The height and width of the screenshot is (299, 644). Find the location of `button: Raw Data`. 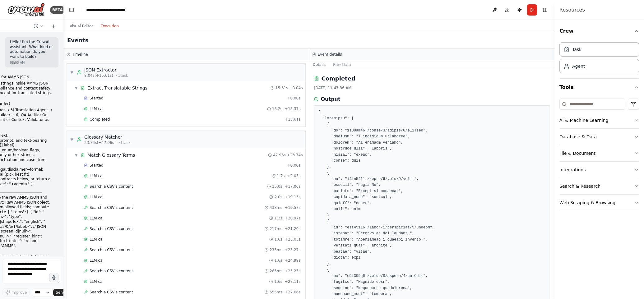

button: Raw Data is located at coordinates (342, 64).